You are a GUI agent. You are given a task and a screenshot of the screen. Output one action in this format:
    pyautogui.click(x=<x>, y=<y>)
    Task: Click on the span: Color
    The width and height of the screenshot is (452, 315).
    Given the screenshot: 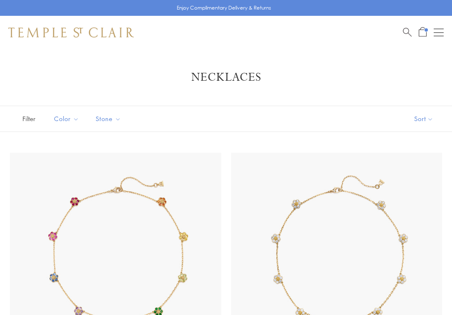 What is the action you would take?
    pyautogui.click(x=67, y=119)
    